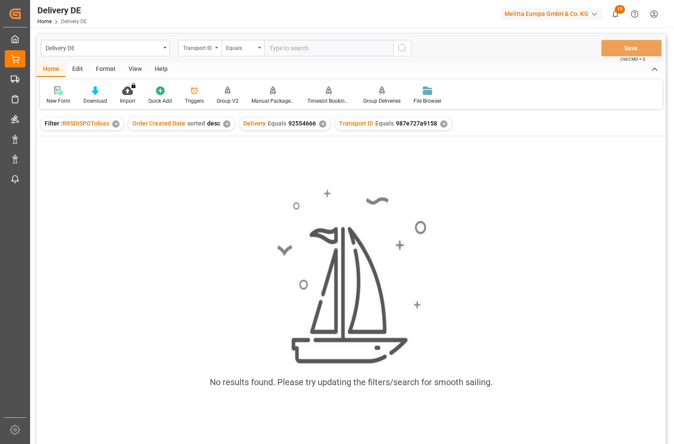 This screenshot has width=674, height=444. Describe the element at coordinates (254, 123) in the screenshot. I see `span: Delivery` at that location.